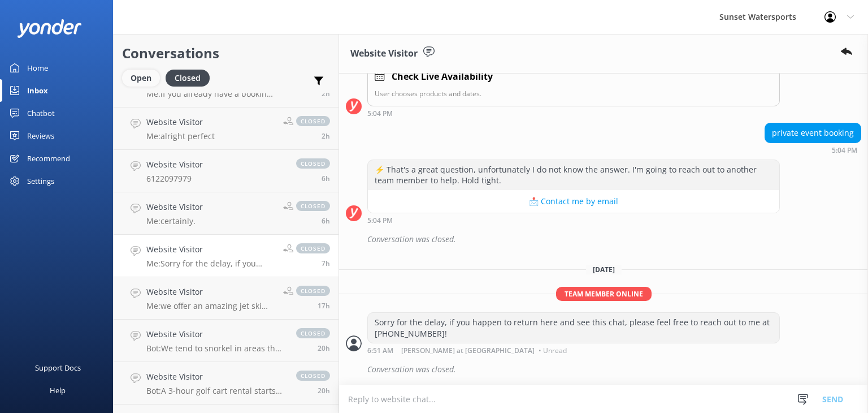 The image size is (868, 413). What do you see at coordinates (226, 256) in the screenshot?
I see `a: Website VisitorMe:Sorry for the delay, if you happen to return here and see this chat, please fee...` at bounding box center [226, 256].